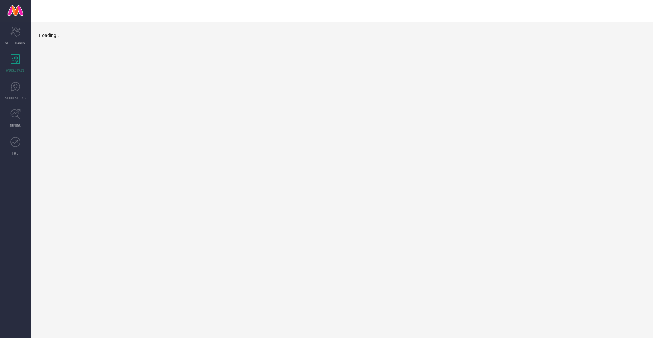 This screenshot has width=653, height=338. I want to click on span: FWD, so click(15, 153).